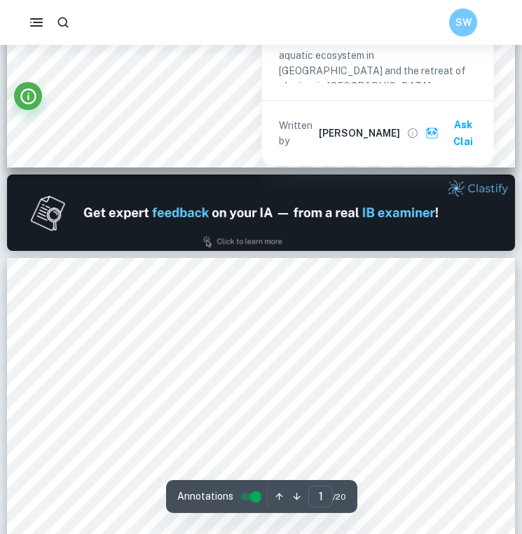  Describe the element at coordinates (413, 133) in the screenshot. I see `button: View full profile` at that location.